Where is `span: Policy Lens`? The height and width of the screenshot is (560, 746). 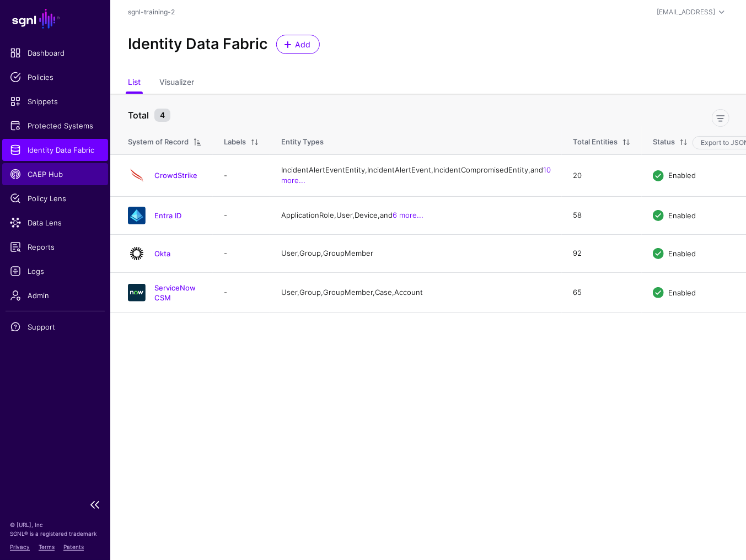 span: Policy Lens is located at coordinates (55, 198).